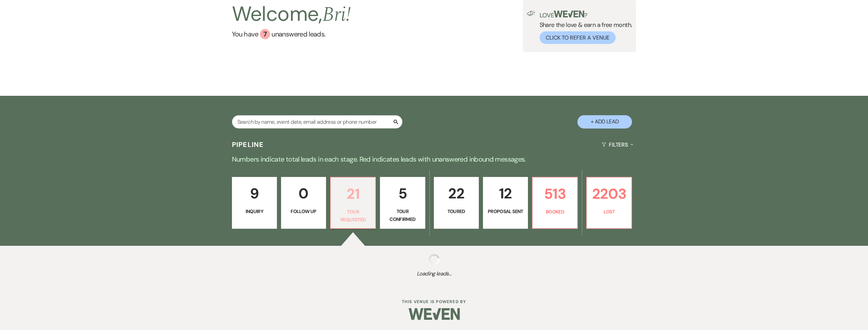 The width and height of the screenshot is (868, 330). I want to click on img: weven-logo-green.svg, so click(569, 14).